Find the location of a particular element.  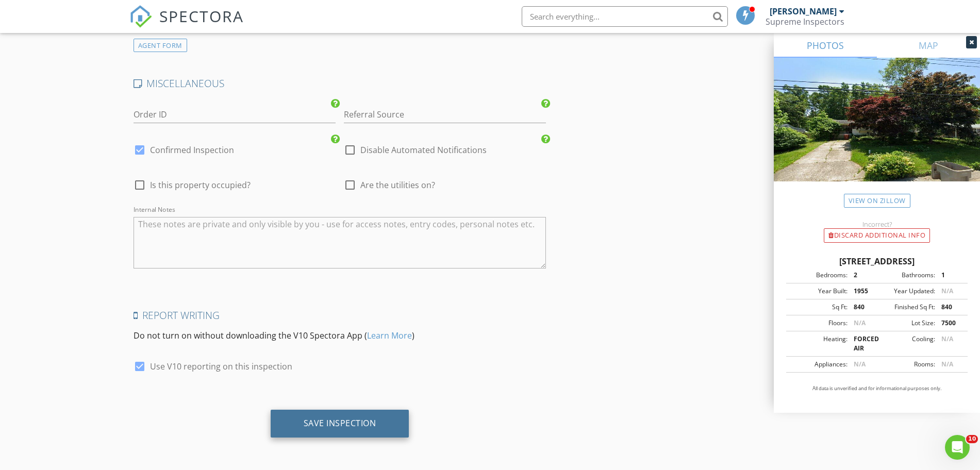

img: The Best Home Inspection Software - Spectora is located at coordinates (141, 16).